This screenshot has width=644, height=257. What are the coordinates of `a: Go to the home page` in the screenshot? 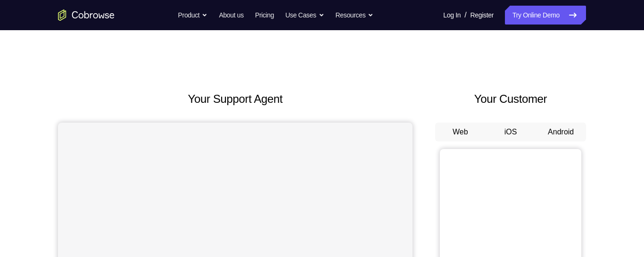 It's located at (86, 15).